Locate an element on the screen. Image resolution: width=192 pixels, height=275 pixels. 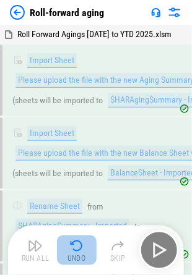
div: from is located at coordinates (95, 206).